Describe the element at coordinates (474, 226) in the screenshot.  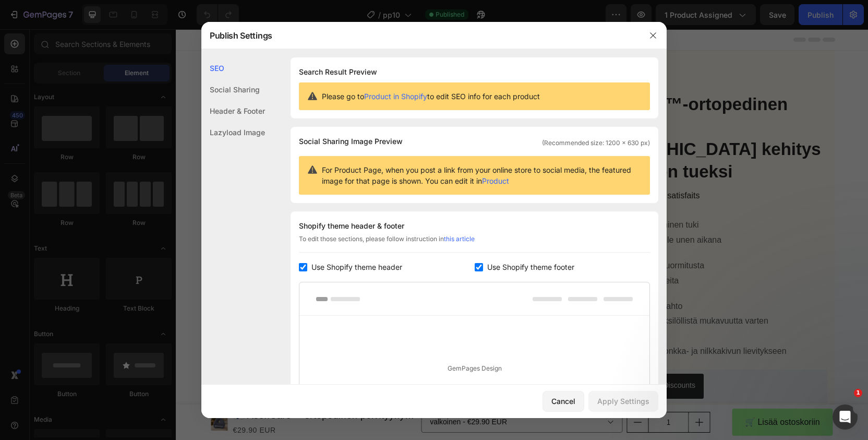
I see `div: Shopify theme header & footer` at that location.